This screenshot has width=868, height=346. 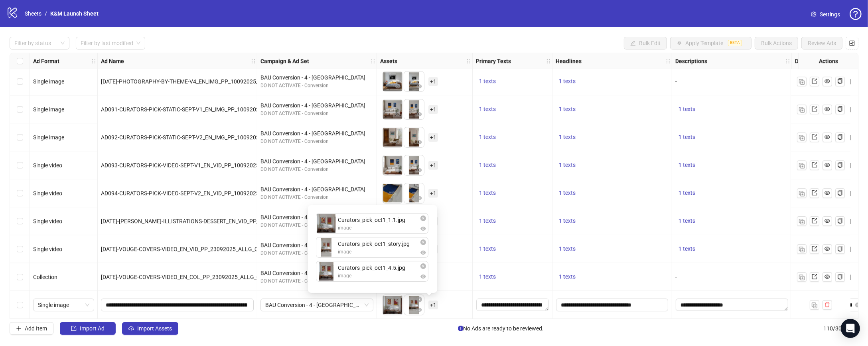 I want to click on div: Asset 3Curators_pick_oct1_4.5.jpgimage, so click(x=372, y=271).